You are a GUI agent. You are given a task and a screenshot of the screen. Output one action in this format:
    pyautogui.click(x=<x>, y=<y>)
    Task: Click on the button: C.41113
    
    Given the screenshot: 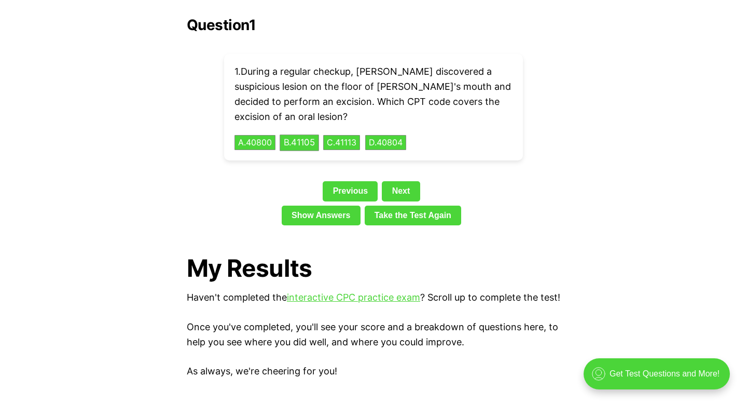 What is the action you would take?
    pyautogui.click(x=342, y=143)
    